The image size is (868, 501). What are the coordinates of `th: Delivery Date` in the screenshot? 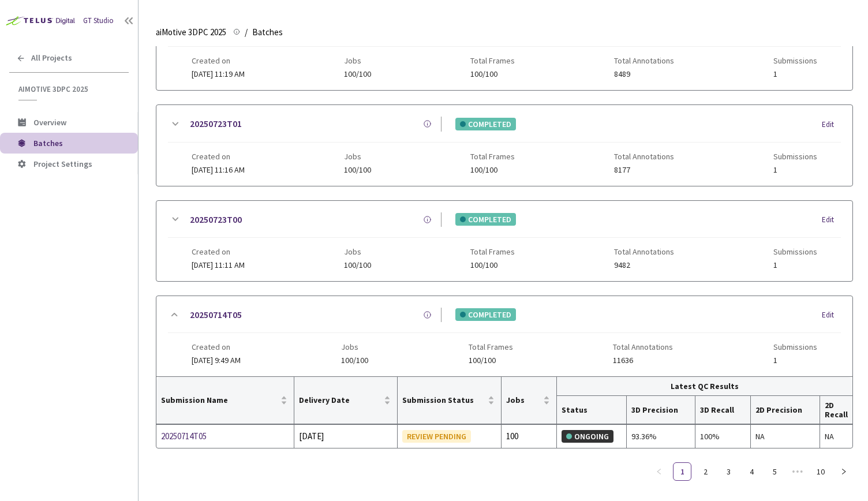 It's located at (345, 401).